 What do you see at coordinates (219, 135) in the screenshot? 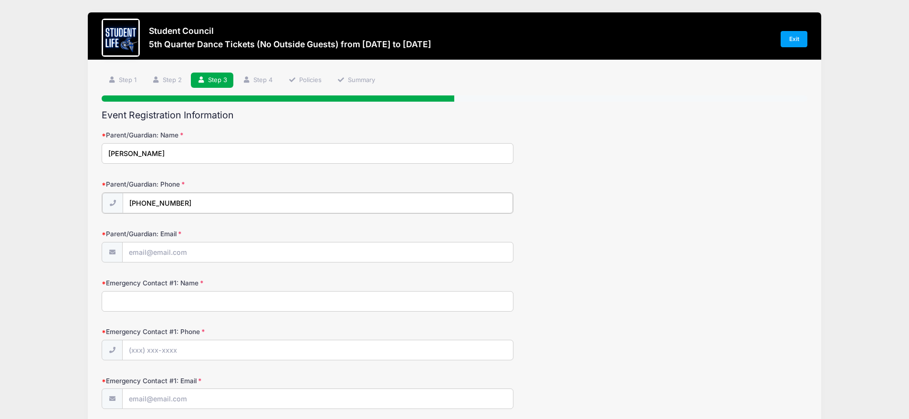
I see `label: Parent/Guardian: Name` at bounding box center [219, 135].